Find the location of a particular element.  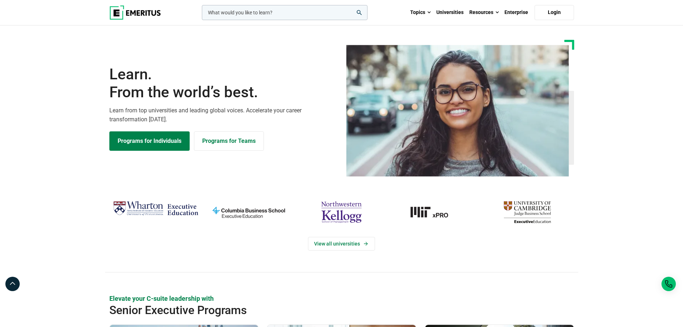

img: columbia-business-school is located at coordinates (249, 212).